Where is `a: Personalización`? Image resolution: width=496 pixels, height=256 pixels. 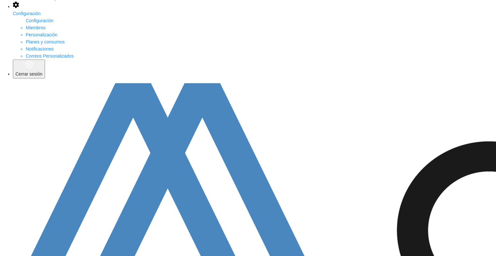 a: Personalización is located at coordinates (41, 35).